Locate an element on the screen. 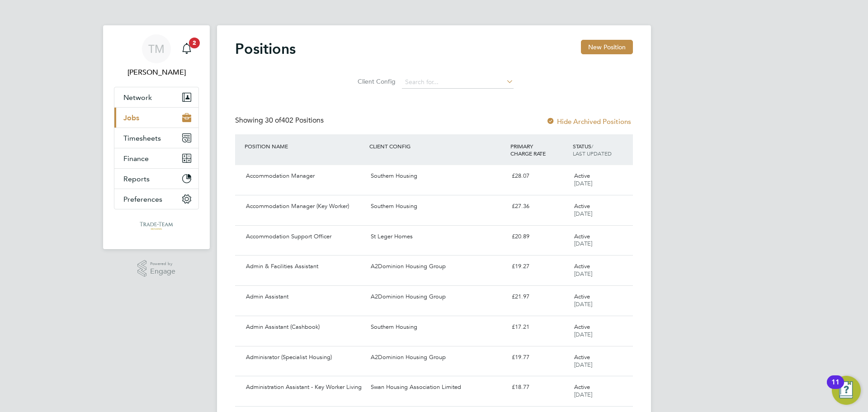  span: Timesheets is located at coordinates (142, 138).